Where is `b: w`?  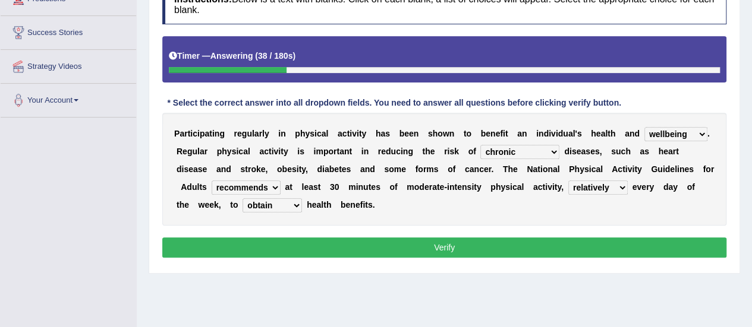
b: w is located at coordinates (446, 134).